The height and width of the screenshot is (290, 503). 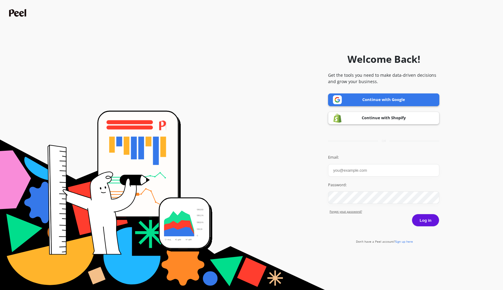 I want to click on input: you@example.com, so click(x=384, y=170).